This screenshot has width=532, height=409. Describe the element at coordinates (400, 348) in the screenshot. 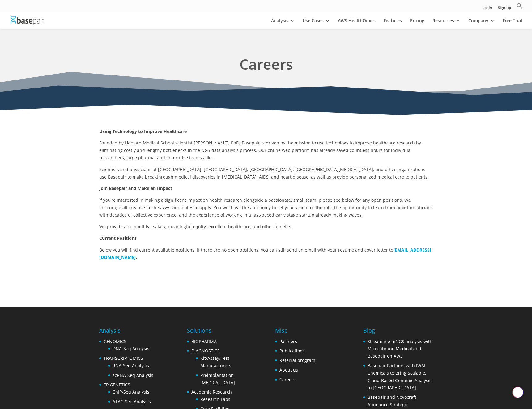

I see `a: Streamline mNGS analysis with Micronbrane Medical and Basepair on AWS` at that location.